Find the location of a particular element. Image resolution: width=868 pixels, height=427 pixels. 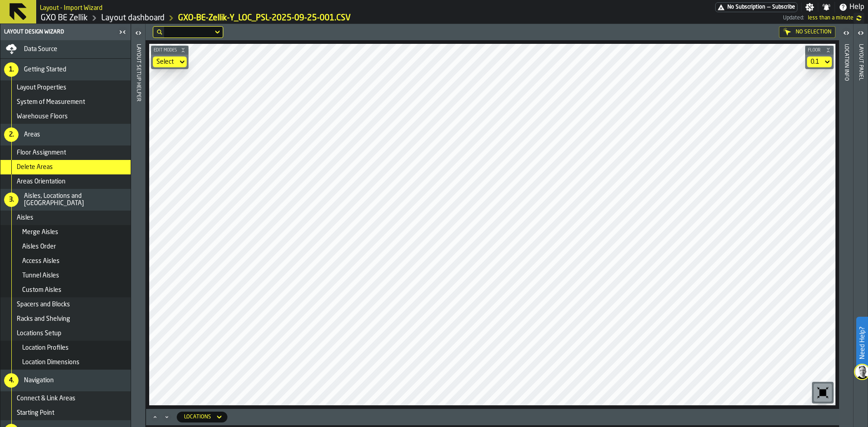

span: System of Measurement is located at coordinates (50, 102).